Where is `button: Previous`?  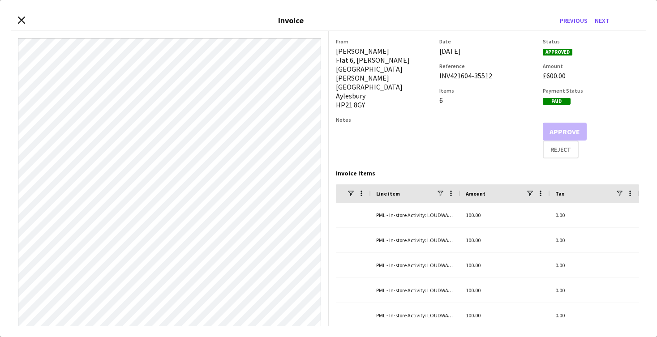
button: Previous is located at coordinates (574, 21).